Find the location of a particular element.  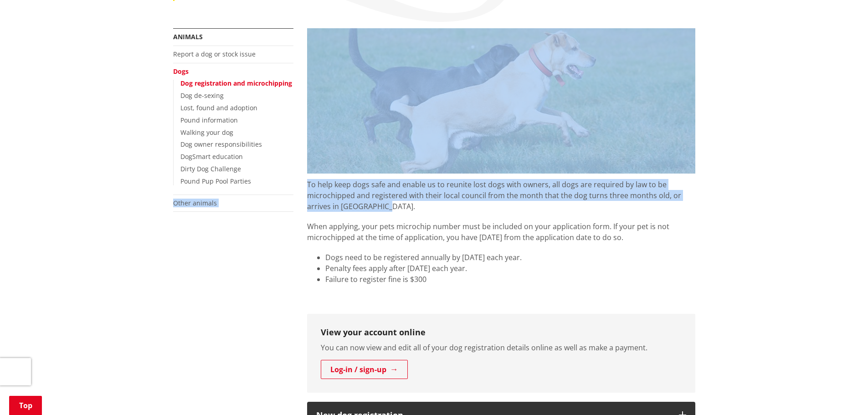

a: Animals is located at coordinates (188, 36).